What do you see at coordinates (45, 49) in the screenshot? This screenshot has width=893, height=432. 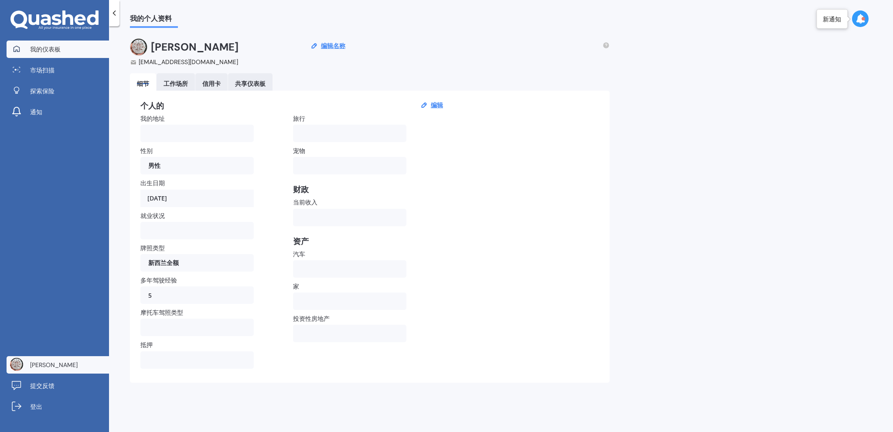 I see `font: 我的仪表板` at bounding box center [45, 49].